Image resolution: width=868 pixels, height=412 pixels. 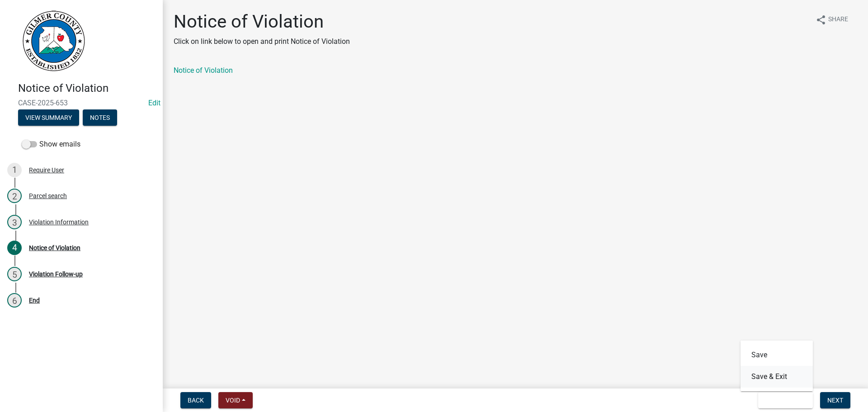 I want to click on div: 5, so click(x=14, y=274).